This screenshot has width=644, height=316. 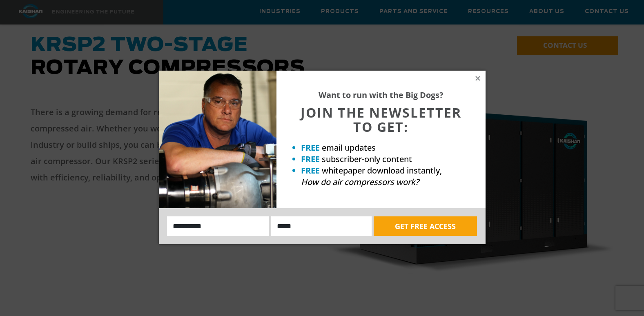 What do you see at coordinates (381, 95) in the screenshot?
I see `strong: Want to run with the Big Dogs?` at bounding box center [381, 95].